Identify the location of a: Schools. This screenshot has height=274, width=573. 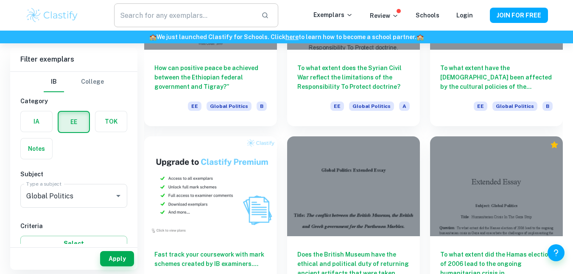
(428, 15).